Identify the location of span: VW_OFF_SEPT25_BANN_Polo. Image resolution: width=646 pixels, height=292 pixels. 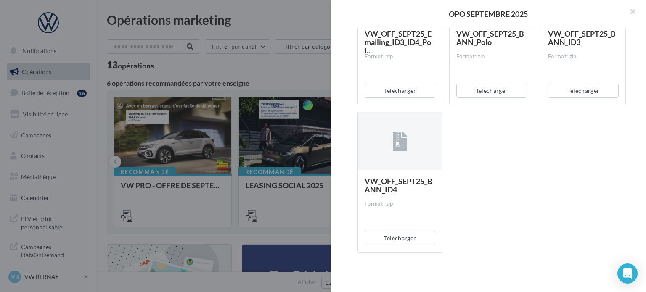
(490, 38).